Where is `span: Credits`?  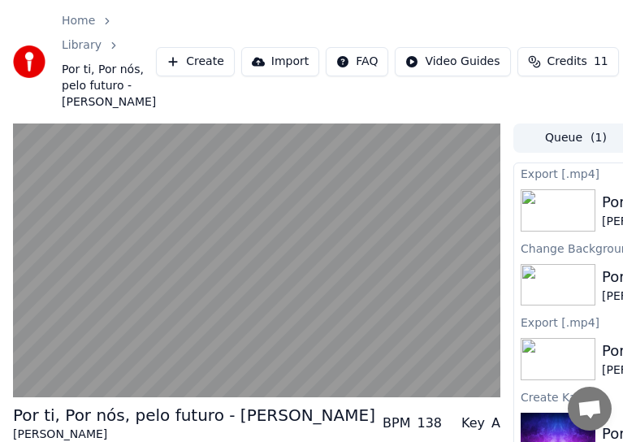 span: Credits is located at coordinates (567, 62).